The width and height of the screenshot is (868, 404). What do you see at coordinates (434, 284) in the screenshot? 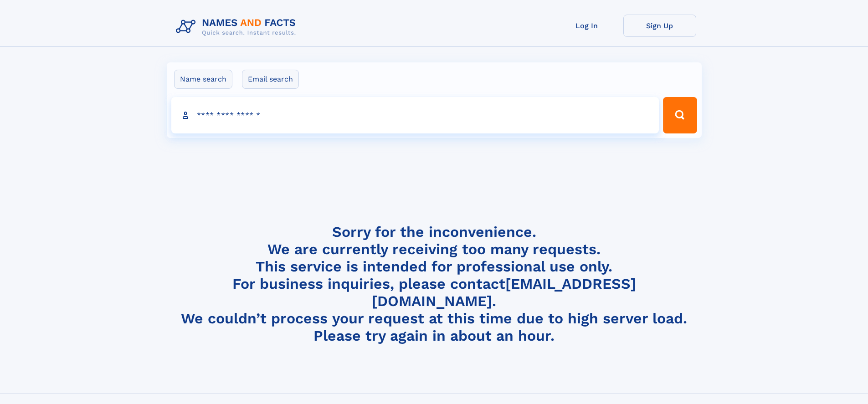
I see `h4: Sorry for the inconvenience. We are currently receiving too many requests. This service is intend...` at bounding box center [434, 284].